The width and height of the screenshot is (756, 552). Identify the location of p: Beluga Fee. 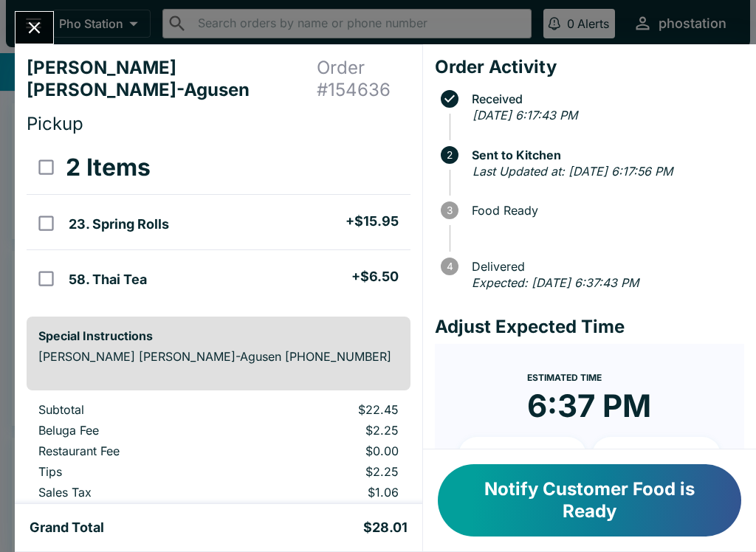
(134, 430).